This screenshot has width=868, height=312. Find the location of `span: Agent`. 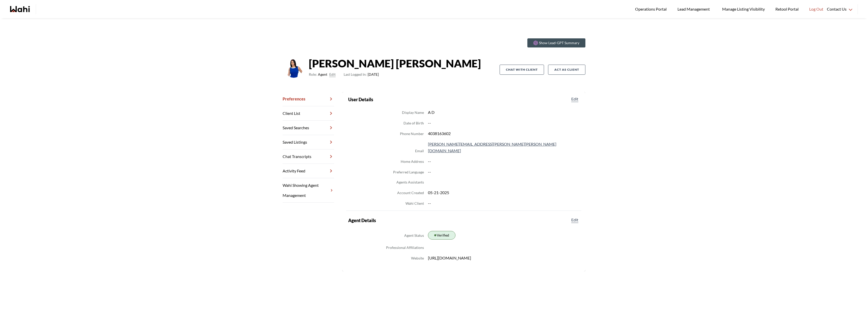

span: Agent is located at coordinates (323, 74).